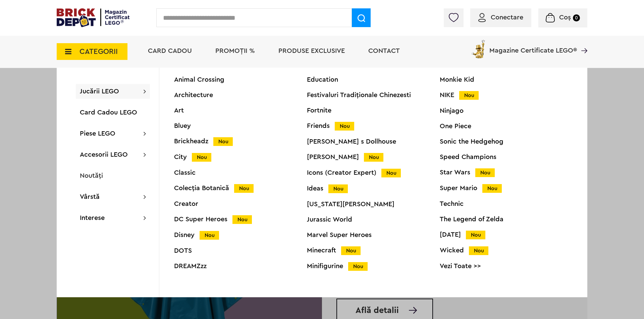 The height and width of the screenshot is (319, 644). What do you see at coordinates (170, 51) in the screenshot?
I see `a: Card Cadou` at bounding box center [170, 51].